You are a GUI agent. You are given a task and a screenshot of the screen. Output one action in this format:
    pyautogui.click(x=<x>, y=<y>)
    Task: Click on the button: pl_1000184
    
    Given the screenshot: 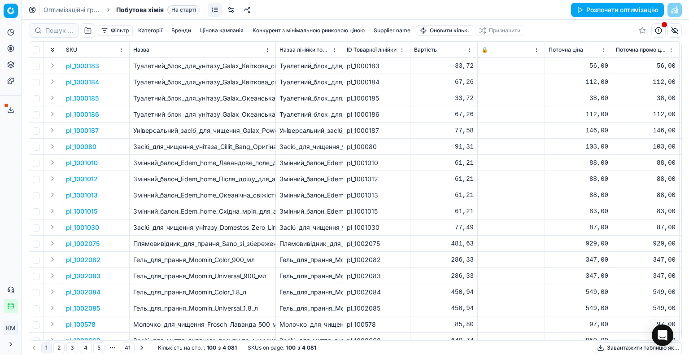 What is the action you would take?
    pyautogui.click(x=82, y=82)
    